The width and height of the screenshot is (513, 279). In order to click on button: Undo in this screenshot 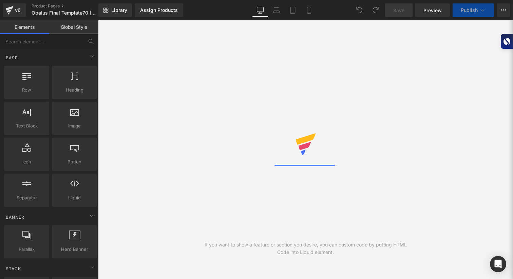, I will do `click(359, 10)`.